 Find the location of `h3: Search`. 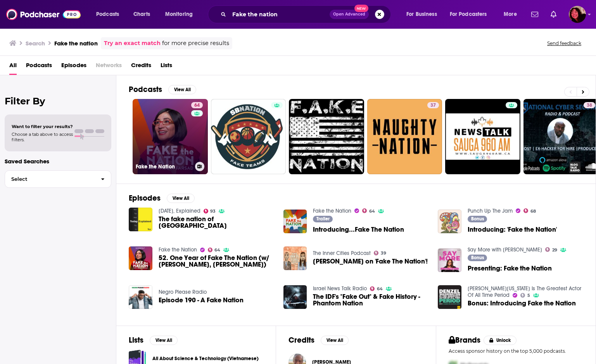

h3: Search is located at coordinates (35, 43).